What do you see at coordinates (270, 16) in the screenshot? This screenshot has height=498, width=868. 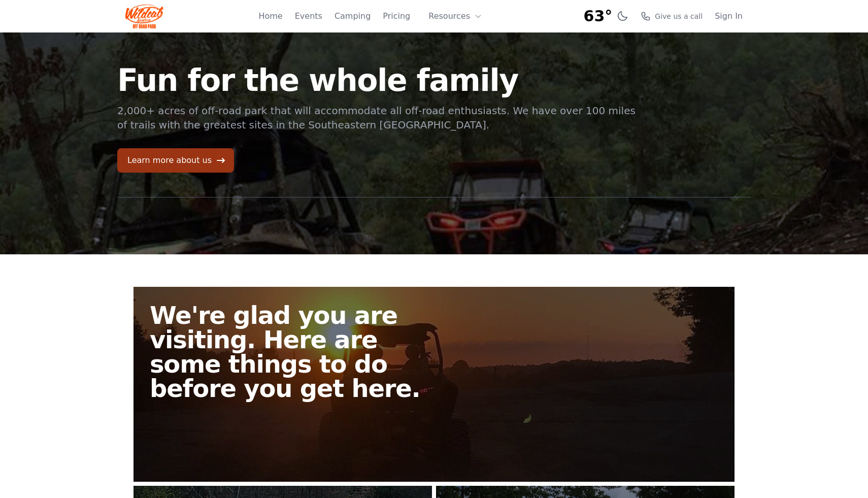 I see `a: Home` at bounding box center [270, 16].